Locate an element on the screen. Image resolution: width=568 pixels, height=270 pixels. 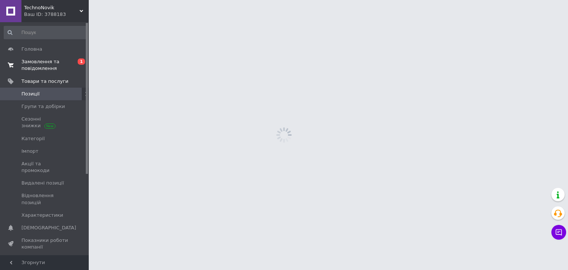
div: Ваш ID: 3788183 is located at coordinates (56, 14).